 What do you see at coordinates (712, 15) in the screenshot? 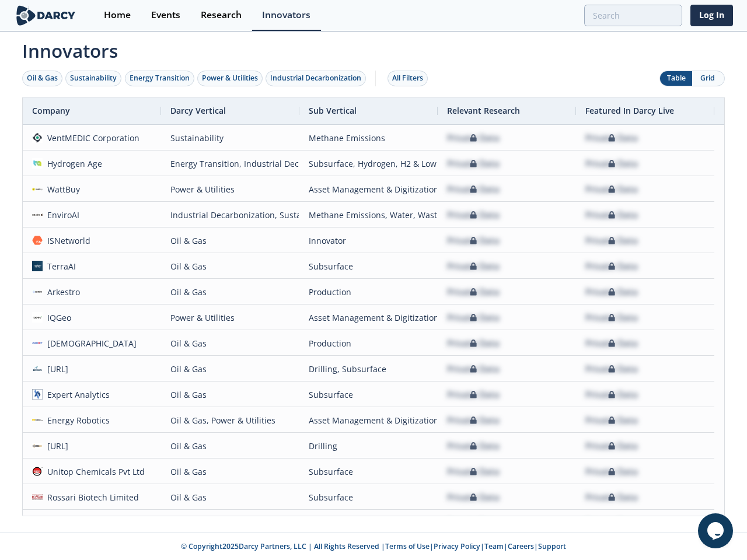
I see `a: Log In` at bounding box center [712, 15].